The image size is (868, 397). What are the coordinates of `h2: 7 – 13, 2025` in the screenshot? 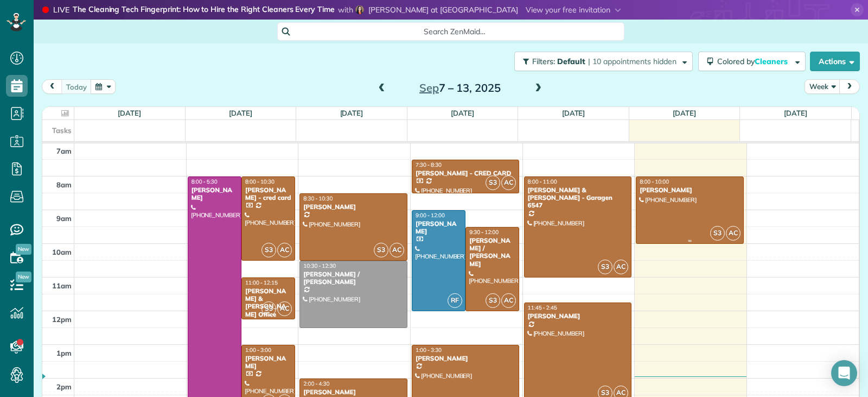 It's located at (460, 88).